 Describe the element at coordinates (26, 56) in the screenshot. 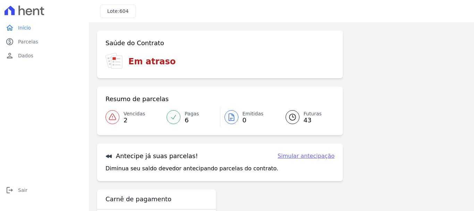

I see `span: Dados` at that location.